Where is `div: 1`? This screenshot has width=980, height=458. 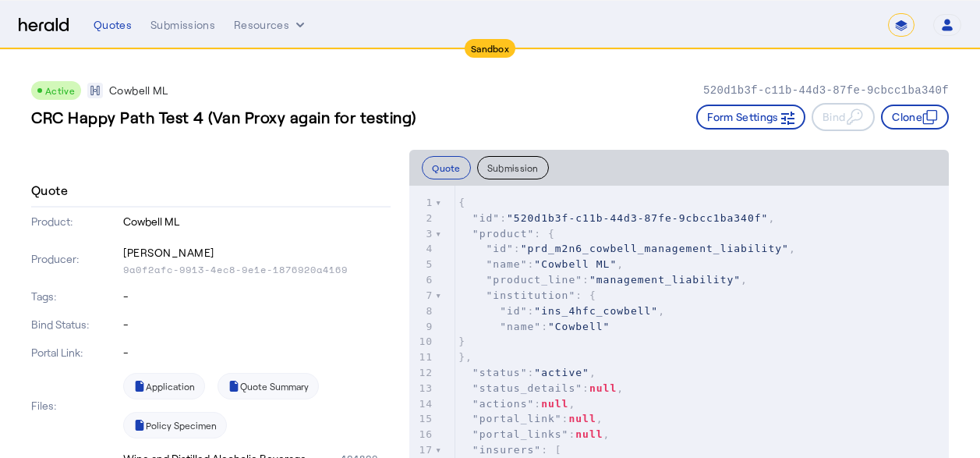 div: 1 is located at coordinates (422, 203).